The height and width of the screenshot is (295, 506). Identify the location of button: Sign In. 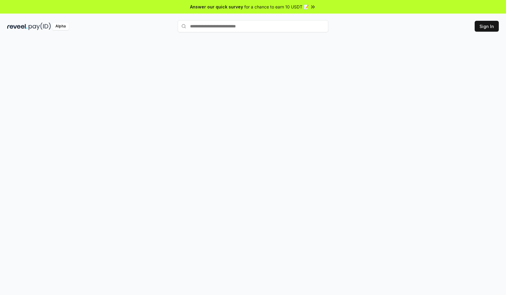
(487, 26).